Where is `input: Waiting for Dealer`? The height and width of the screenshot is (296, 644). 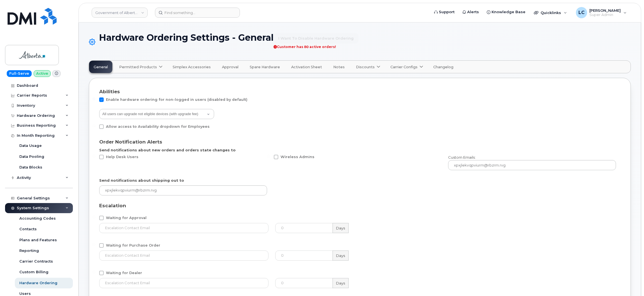
input: Waiting for Dealer is located at coordinates (94, 272).